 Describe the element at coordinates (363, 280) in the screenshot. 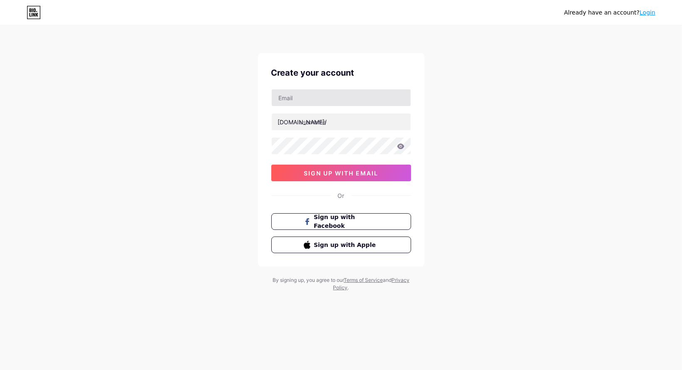

I see `a: Terms of Service` at that location.